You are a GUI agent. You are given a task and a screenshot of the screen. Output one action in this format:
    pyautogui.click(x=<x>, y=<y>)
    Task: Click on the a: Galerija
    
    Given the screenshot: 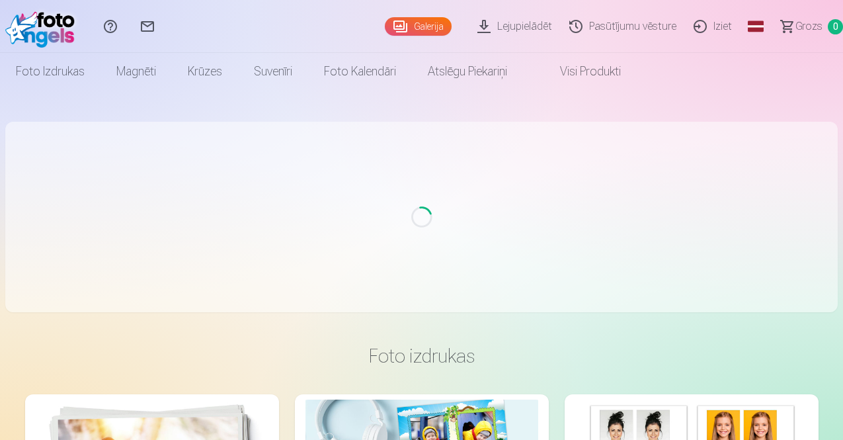 What is the action you would take?
    pyautogui.click(x=418, y=26)
    